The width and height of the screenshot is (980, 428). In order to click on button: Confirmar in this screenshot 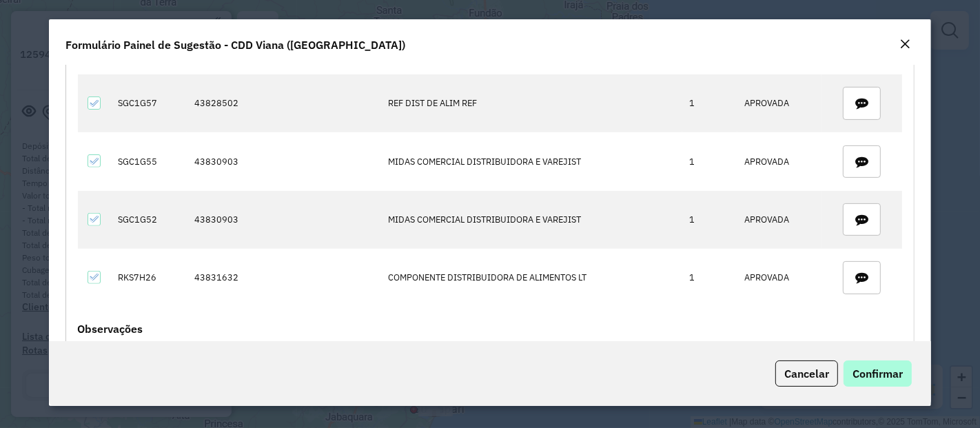, I will do `click(877, 374)`.